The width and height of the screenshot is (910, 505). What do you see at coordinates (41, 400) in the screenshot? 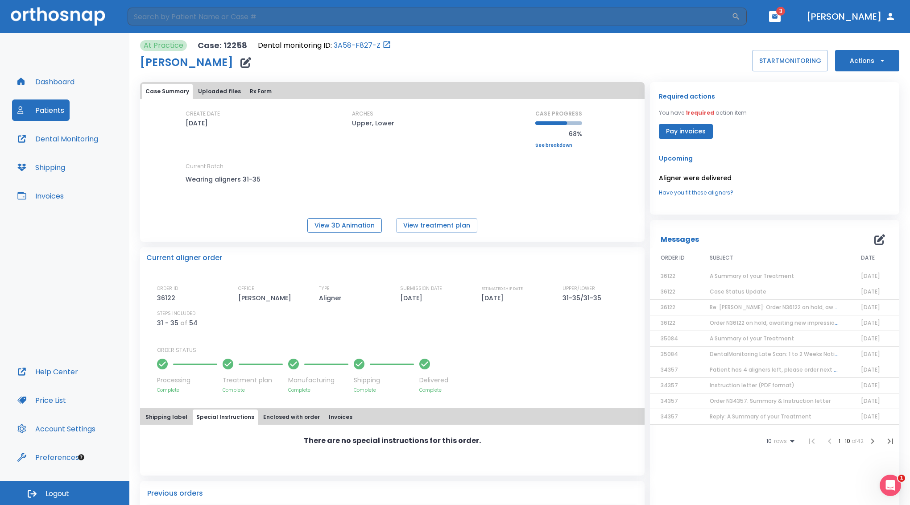
I see `button: Price List` at bounding box center [41, 400].